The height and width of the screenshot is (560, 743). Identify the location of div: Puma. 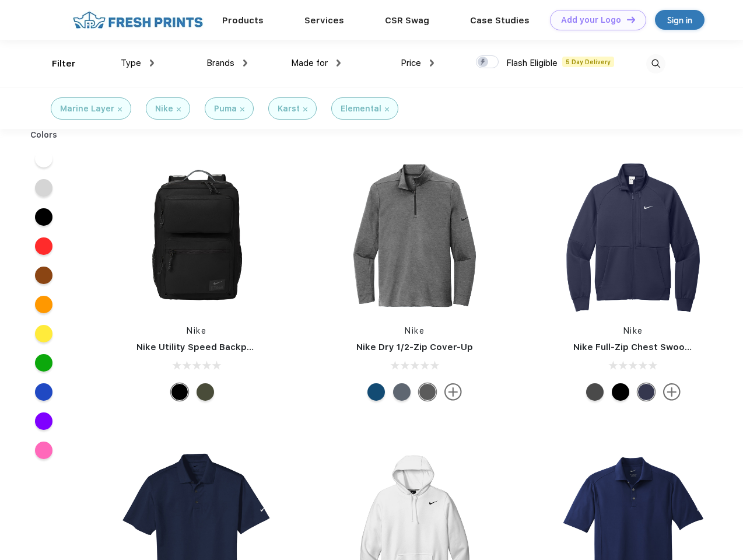
(225, 109).